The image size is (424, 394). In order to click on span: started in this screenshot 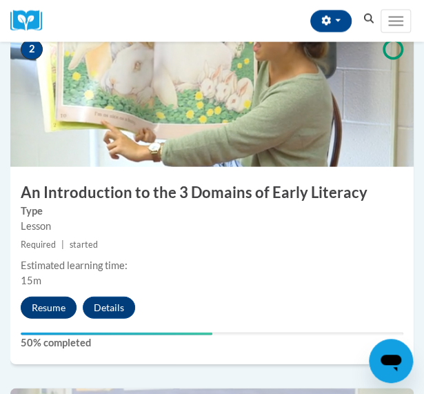, I will do `click(83, 244)`.